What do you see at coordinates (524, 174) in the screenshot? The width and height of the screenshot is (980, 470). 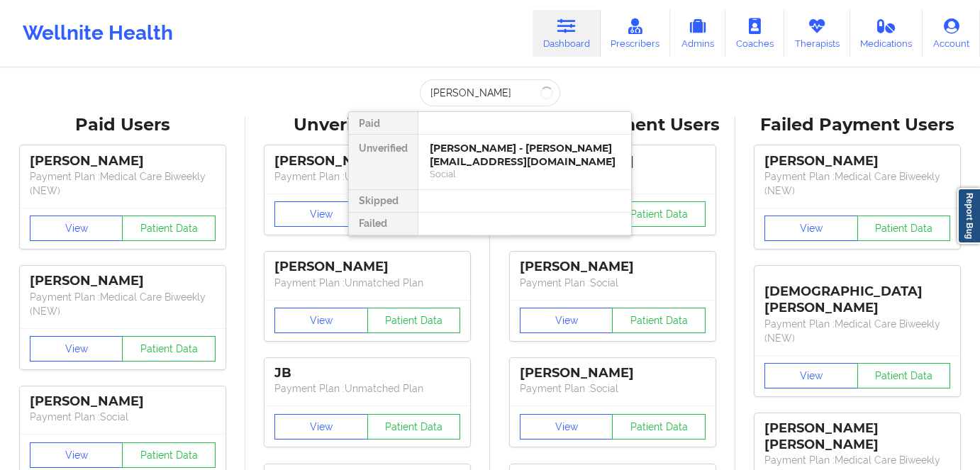 I see `div: Social` at bounding box center [524, 174].